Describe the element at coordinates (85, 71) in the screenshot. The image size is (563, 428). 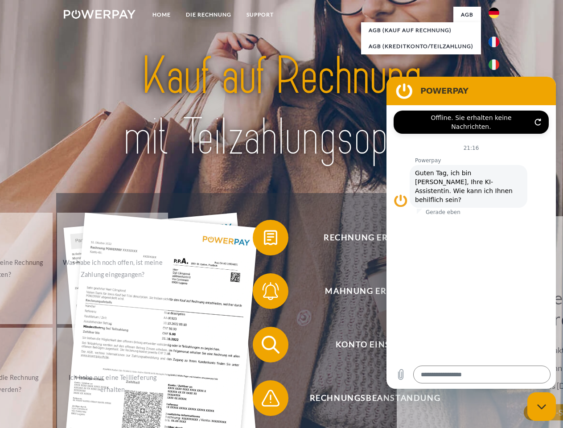
I see `p: 21:16` at that location.